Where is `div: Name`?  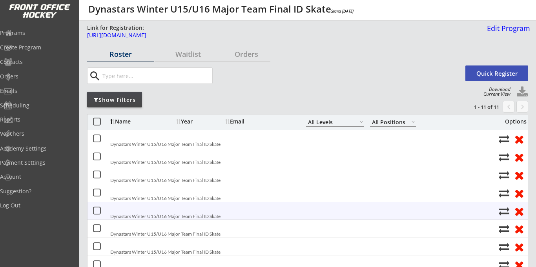
div: Name is located at coordinates (142, 122).